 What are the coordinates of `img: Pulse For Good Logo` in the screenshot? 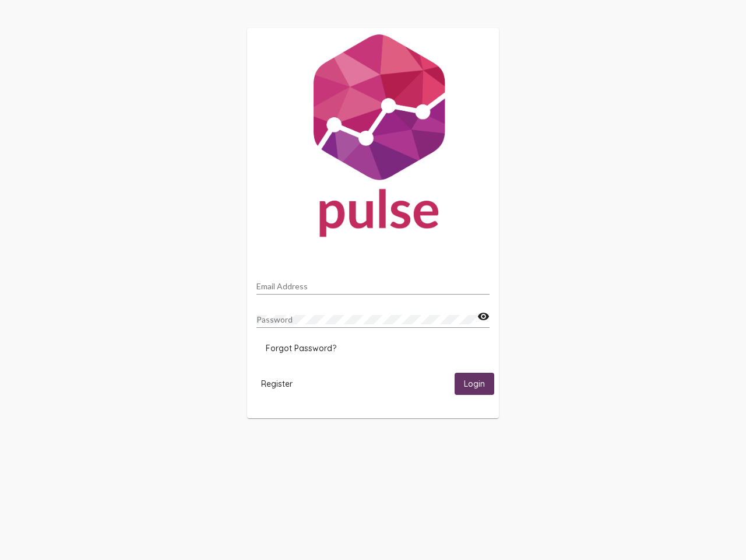 It's located at (373, 138).